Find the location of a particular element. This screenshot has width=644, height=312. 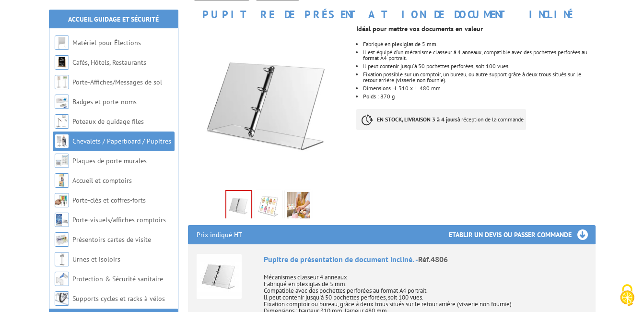

li: Il peut contenir jusqu'à 50 pochettes perforées, soit 100 vues. is located at coordinates (479, 66).